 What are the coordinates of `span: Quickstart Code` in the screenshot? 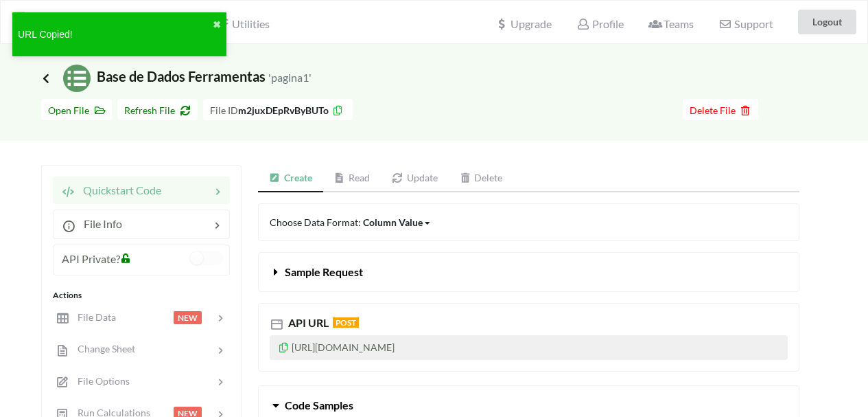 It's located at (118, 189).